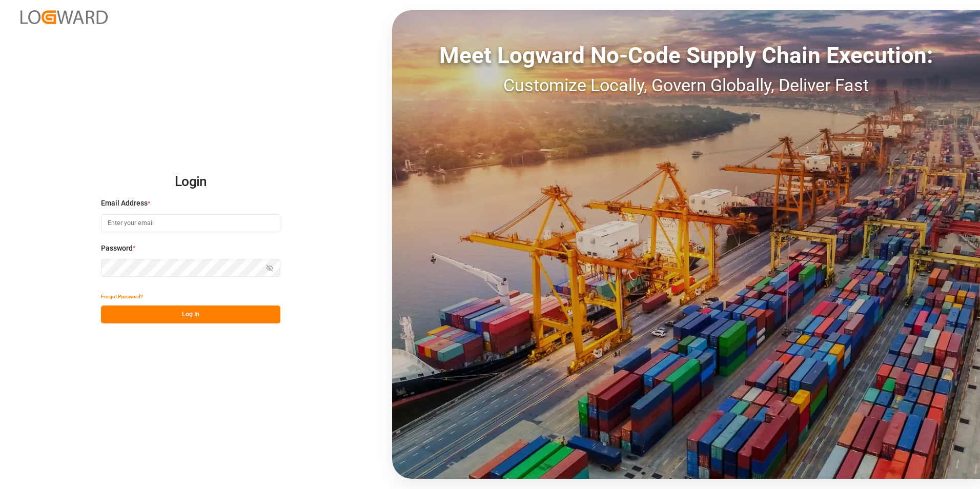 The image size is (980, 489). I want to click on span: Password, so click(117, 248).